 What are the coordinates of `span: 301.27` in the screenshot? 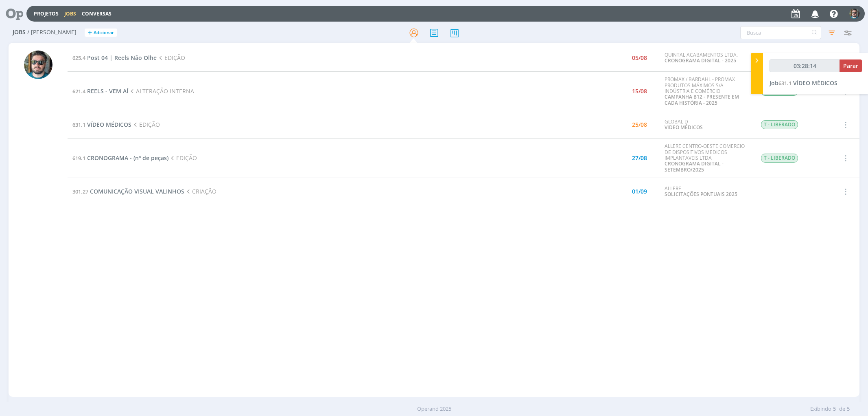 It's located at (80, 191).